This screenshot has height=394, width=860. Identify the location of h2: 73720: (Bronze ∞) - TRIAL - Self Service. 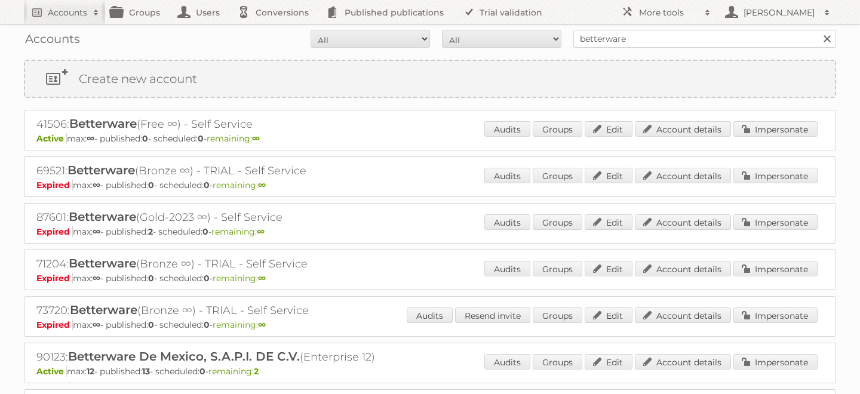
(246, 311).